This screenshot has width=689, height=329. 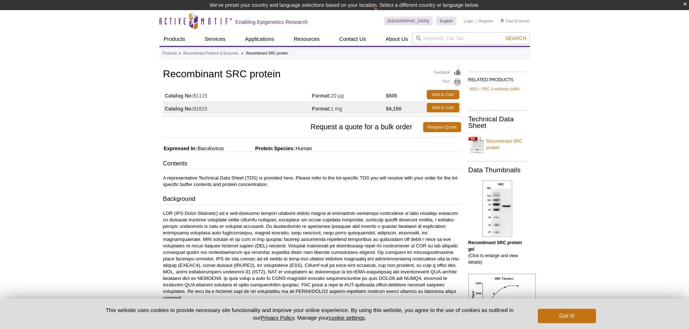 I want to click on b: Recombinant SRC protein gel, so click(x=495, y=246).